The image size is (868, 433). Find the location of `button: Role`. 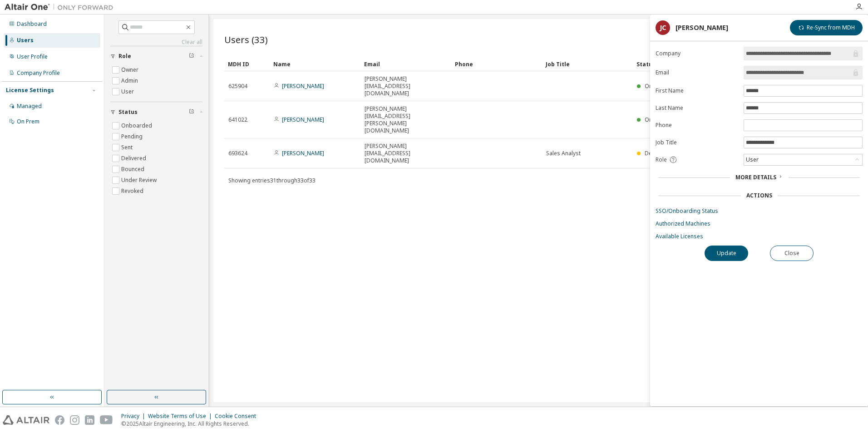

button: Role is located at coordinates (156, 56).